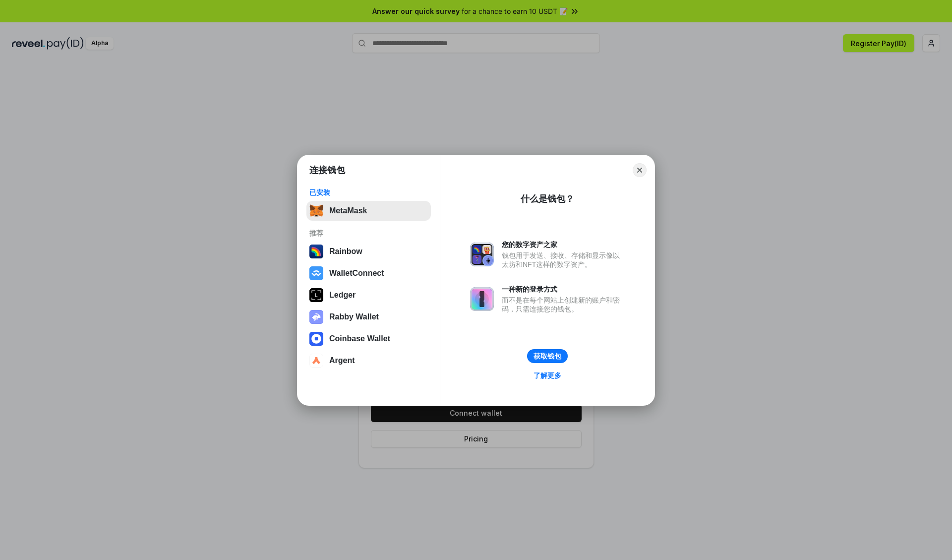 The image size is (952, 560). Describe the element at coordinates (348, 210) in the screenshot. I see `div: MetaMask` at that location.